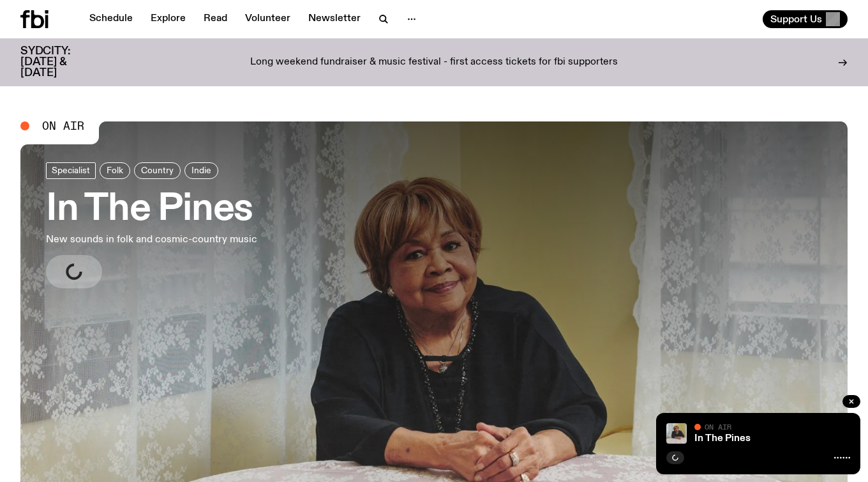 The height and width of the screenshot is (482, 868). Describe the element at coordinates (71, 170) in the screenshot. I see `span: Specialist` at that location.